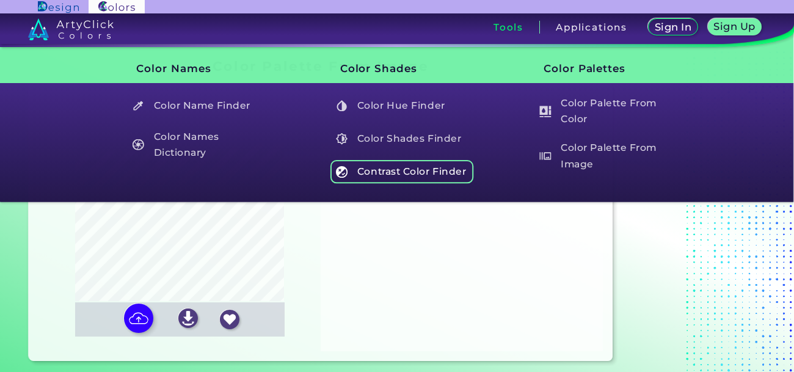  I want to click on h5: Color Hue Finder, so click(402, 106).